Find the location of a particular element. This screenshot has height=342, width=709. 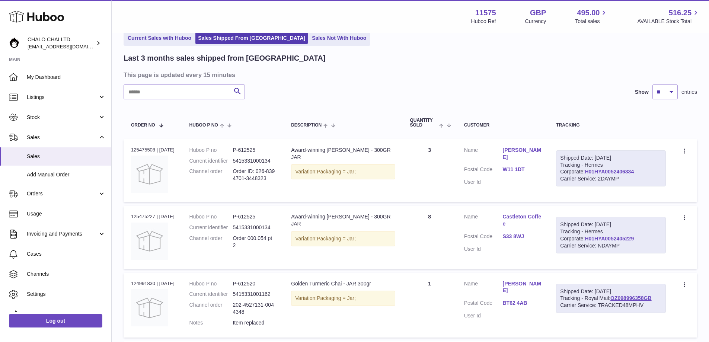

td: 3 is located at coordinates (430, 171).